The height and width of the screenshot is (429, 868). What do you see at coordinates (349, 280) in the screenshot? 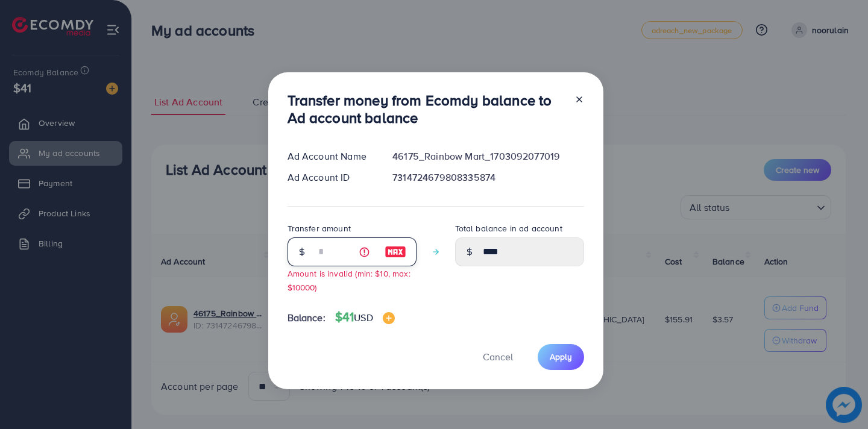
I see `small: Amount is invalid (min: $10, max: $10000)` at bounding box center [349, 280].